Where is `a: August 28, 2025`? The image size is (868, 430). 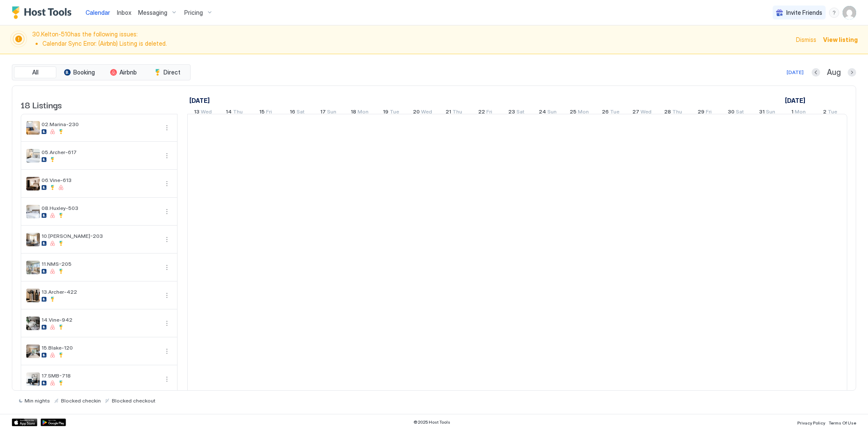
a: August 28, 2025 is located at coordinates (673, 113).